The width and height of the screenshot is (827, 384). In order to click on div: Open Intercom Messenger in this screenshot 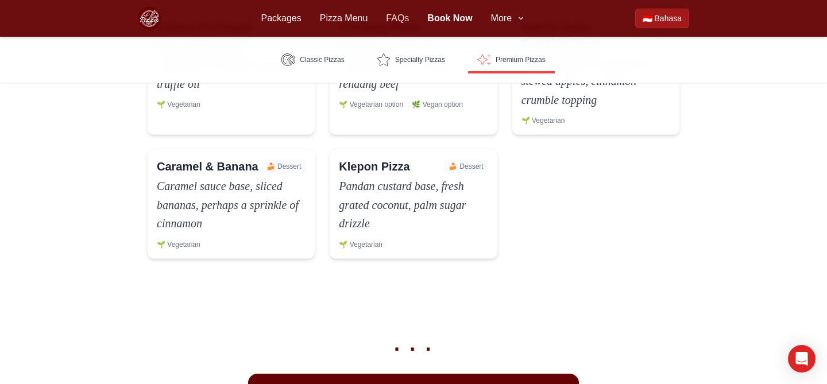, I will do `click(802, 359)`.